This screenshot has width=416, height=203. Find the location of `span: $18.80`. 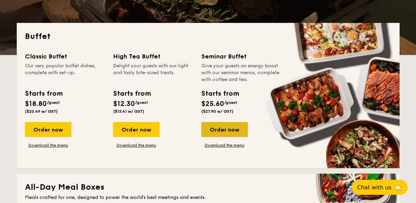

span: $18.80 is located at coordinates (36, 104).